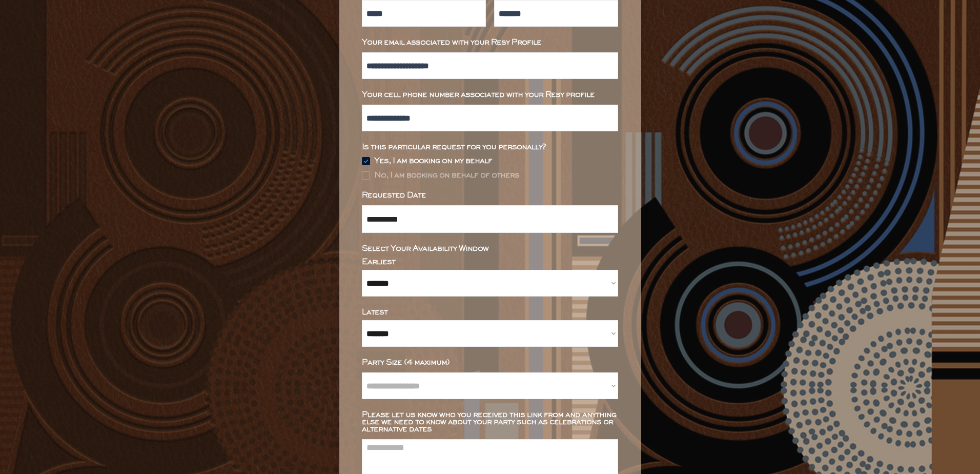 The image size is (980, 474). I want to click on div: Select Your Availability Window, so click(490, 248).